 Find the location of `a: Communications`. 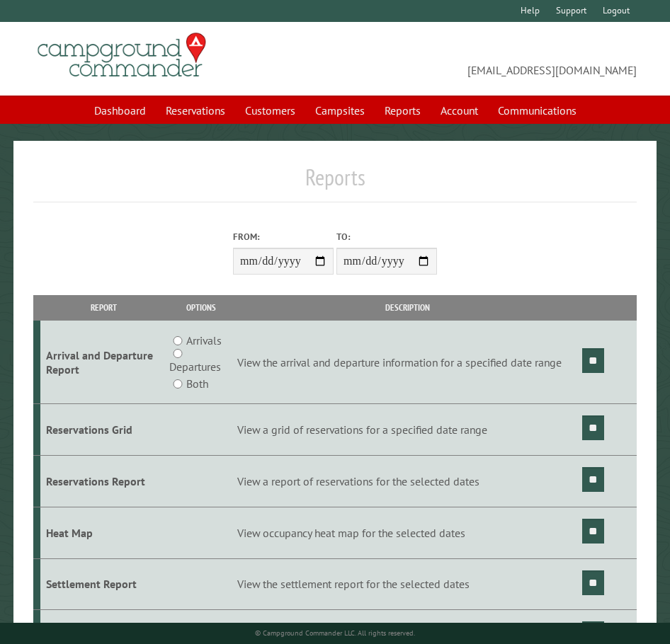

a: Communications is located at coordinates (536, 111).